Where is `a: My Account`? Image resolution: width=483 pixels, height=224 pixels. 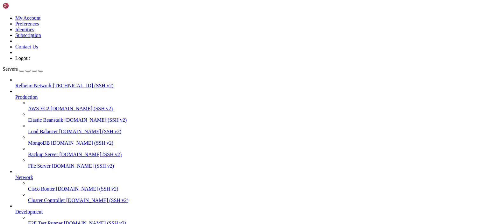 a: My Account is located at coordinates (28, 18).